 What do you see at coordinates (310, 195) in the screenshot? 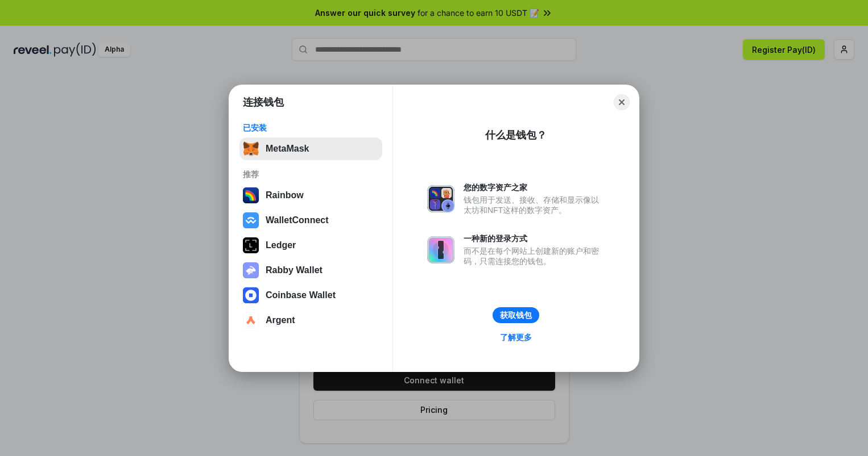
I see `button: Rainbow` at bounding box center [310, 195].